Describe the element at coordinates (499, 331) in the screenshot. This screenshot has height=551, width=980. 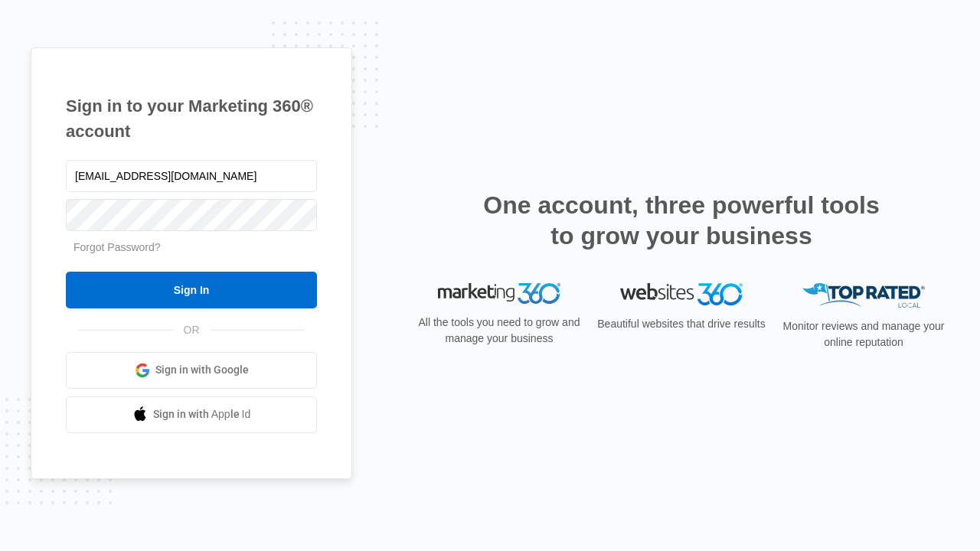
I see `p: All the tools you need to grow and manage your business` at that location.